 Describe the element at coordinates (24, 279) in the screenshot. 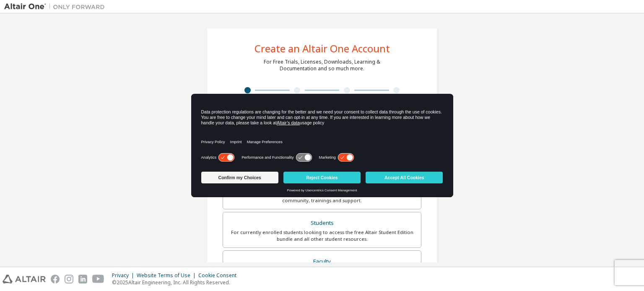

I see `img: altair_logo.svg` at that location.